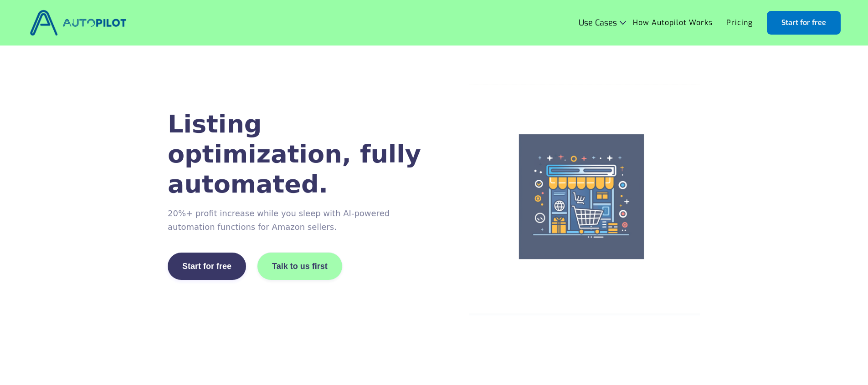 This screenshot has width=868, height=385. What do you see at coordinates (739, 23) in the screenshot?
I see `a: Pricing` at bounding box center [739, 23].